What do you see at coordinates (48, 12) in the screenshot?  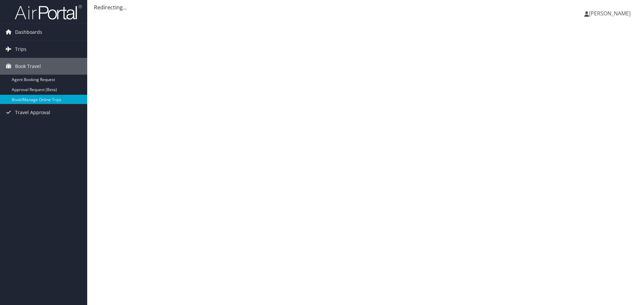 I see `img: airportal-logo.png` at bounding box center [48, 12].